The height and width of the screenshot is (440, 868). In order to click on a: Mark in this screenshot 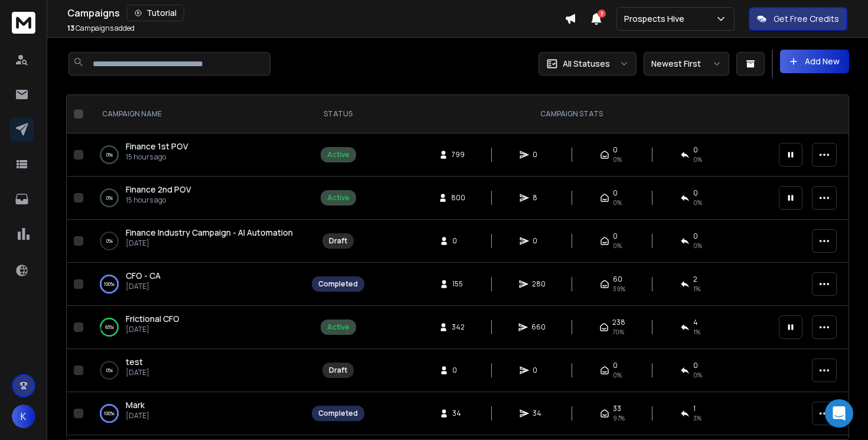, I will do `click(135, 405)`.